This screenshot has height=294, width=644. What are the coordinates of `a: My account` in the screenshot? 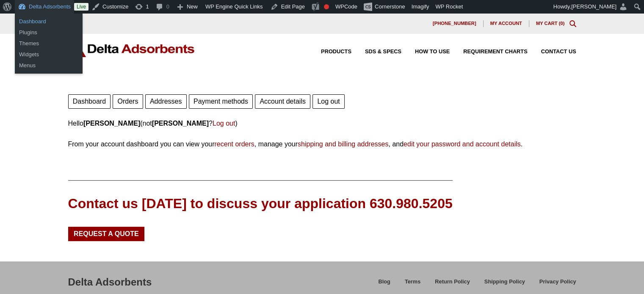 It's located at (506, 24).